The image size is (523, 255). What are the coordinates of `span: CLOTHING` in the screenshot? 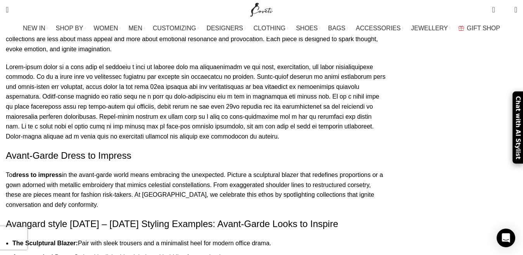 It's located at (269, 28).